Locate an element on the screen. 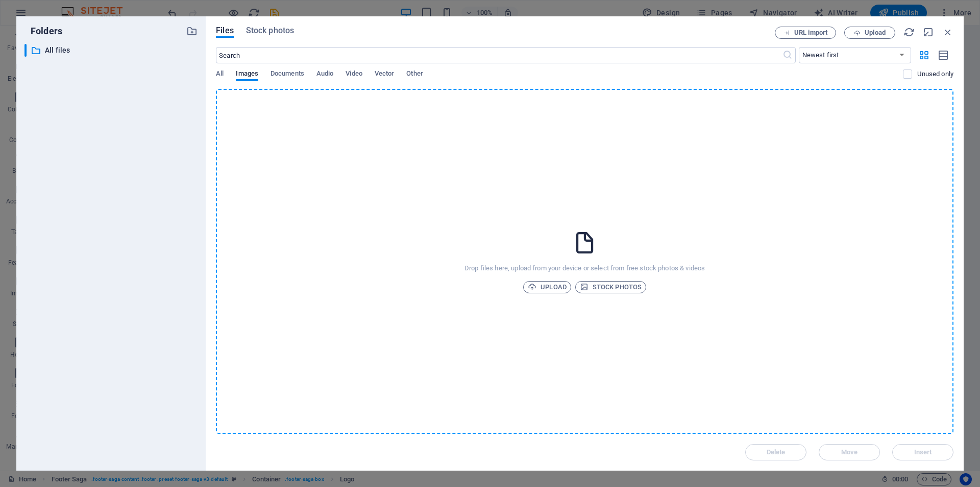 Image resolution: width=980 pixels, height=487 pixels. i: Close is located at coordinates (948, 32).